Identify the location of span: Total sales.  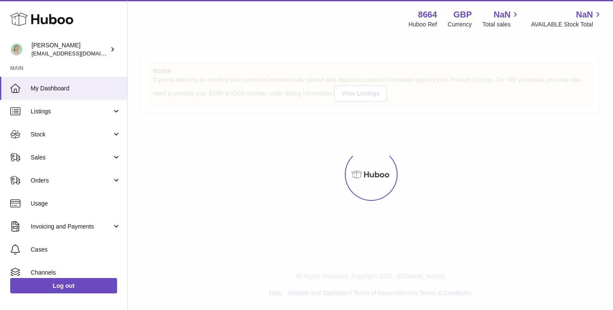
(501, 24).